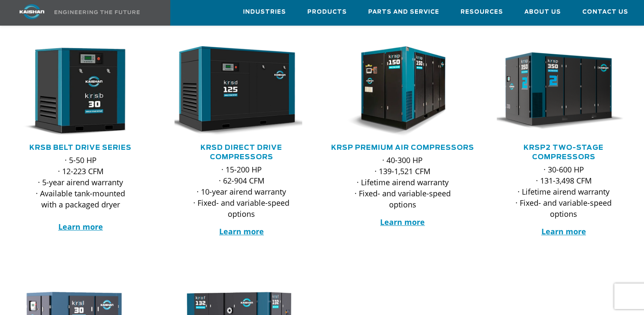 Image resolution: width=644 pixels, height=315 pixels. I want to click on a: Resources, so click(482, 12).